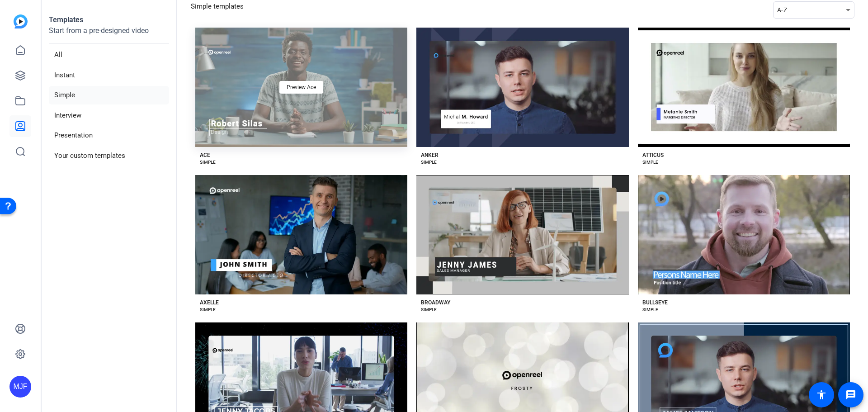 The image size is (868, 412). What do you see at coordinates (109, 55) in the screenshot?
I see `li: All` at bounding box center [109, 55].